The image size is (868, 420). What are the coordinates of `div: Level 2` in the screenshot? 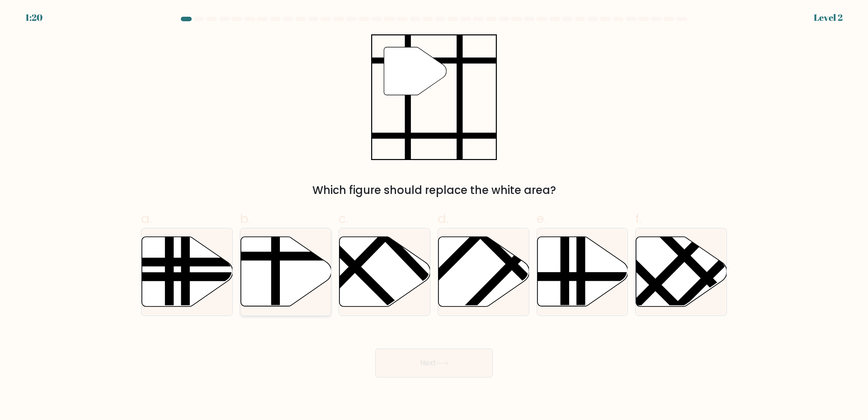 It's located at (828, 18).